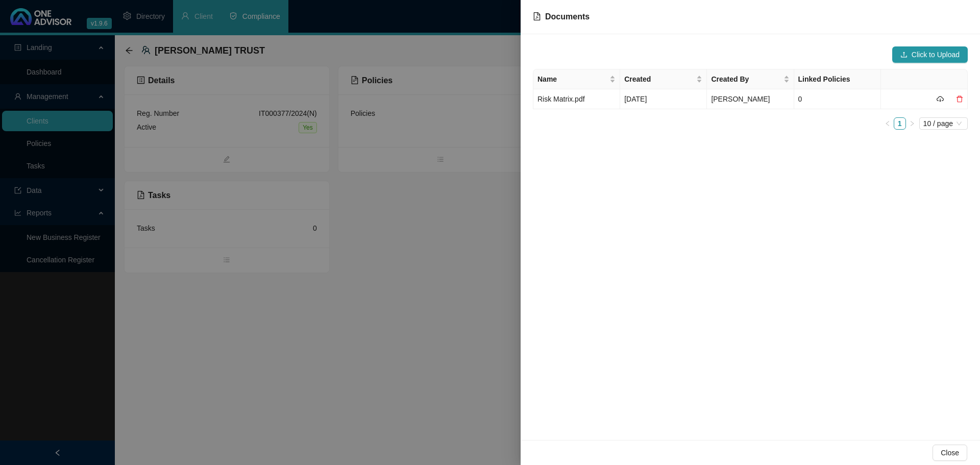 The width and height of the screenshot is (980, 465). Describe the element at coordinates (960, 99) in the screenshot. I see `span: delete` at that location.